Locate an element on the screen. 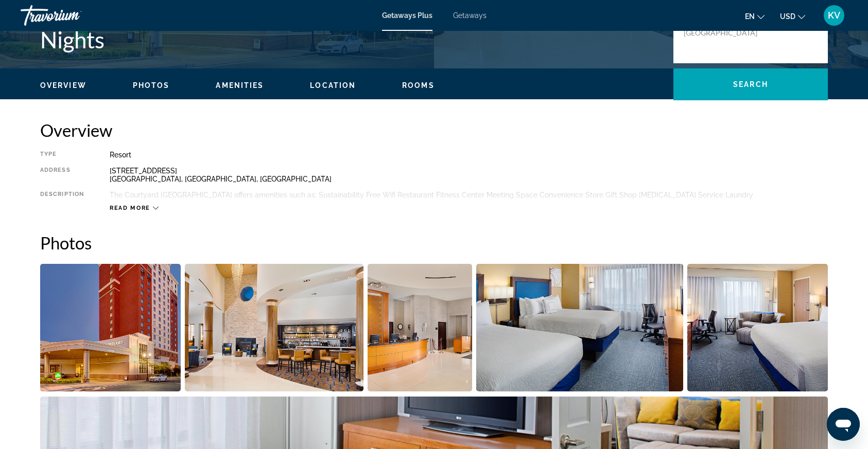 This screenshot has height=449, width=868. button: User Menu is located at coordinates (834, 15).